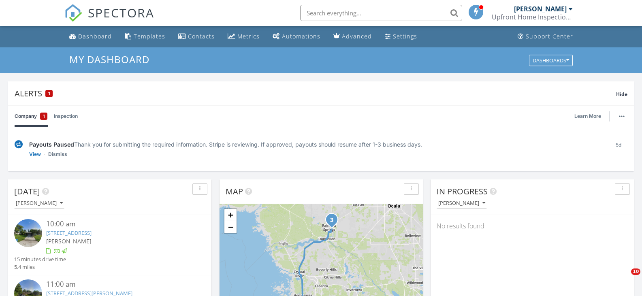 Image resolution: width=642 pixels, height=296 pixels. Describe the element at coordinates (231, 215) in the screenshot. I see `a: Zoom in` at that location.